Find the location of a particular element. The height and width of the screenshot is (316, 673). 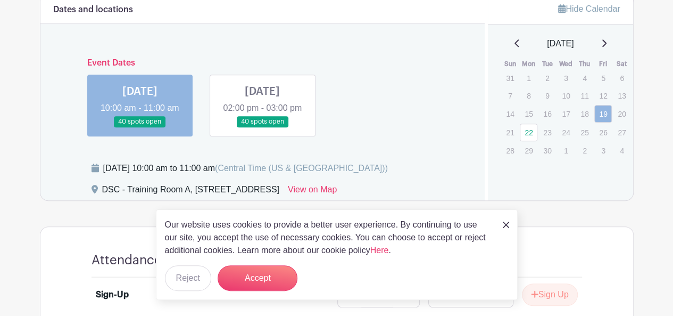

p: 27 is located at coordinates (622, 132).